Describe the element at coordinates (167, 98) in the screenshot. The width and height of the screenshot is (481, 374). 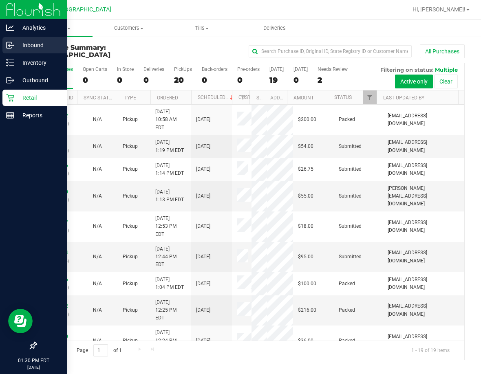
I see `a: Ordered` at that location.